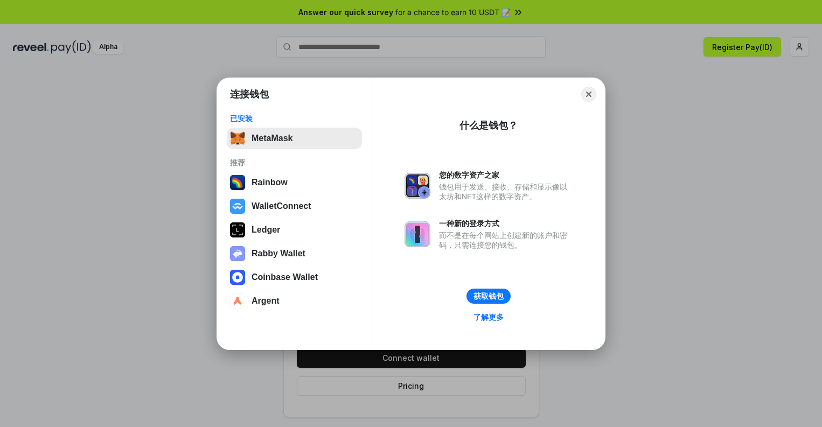  What do you see at coordinates (506, 223) in the screenshot?
I see `div: 一种新的登录方式` at bounding box center [506, 223].